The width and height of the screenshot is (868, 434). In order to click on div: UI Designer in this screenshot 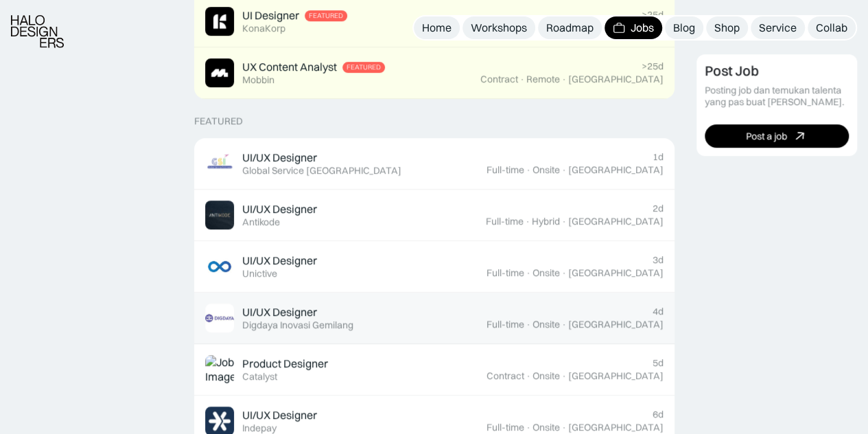, I will do `click(270, 16)`.